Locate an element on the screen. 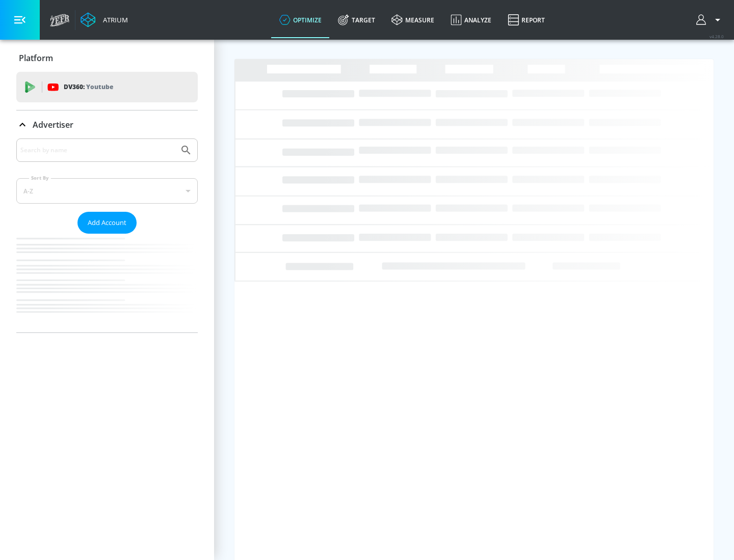 This screenshot has width=734, height=560. button: Add Account is located at coordinates (107, 222).